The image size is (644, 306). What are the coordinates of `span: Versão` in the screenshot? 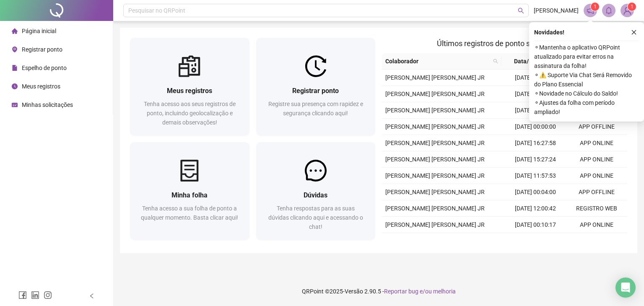 It's located at (354, 291).